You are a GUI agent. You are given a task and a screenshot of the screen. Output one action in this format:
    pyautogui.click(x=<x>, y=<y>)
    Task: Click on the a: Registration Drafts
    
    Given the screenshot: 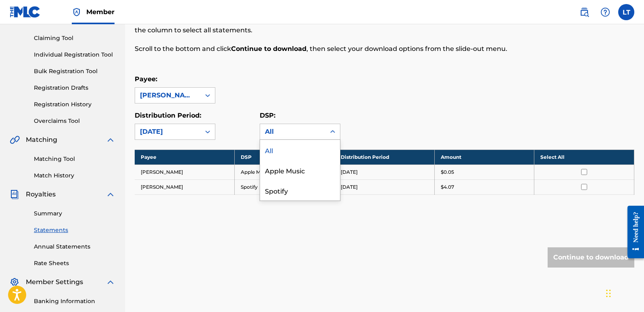 What is the action you would take?
    pyautogui.click(x=75, y=88)
    